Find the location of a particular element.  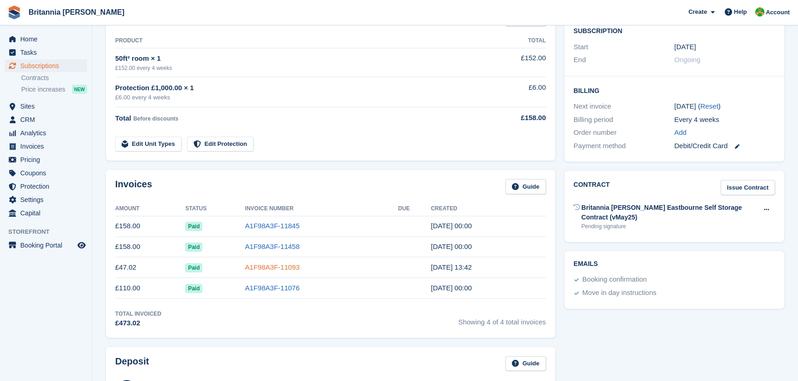

h2: Contract is located at coordinates (592, 188).